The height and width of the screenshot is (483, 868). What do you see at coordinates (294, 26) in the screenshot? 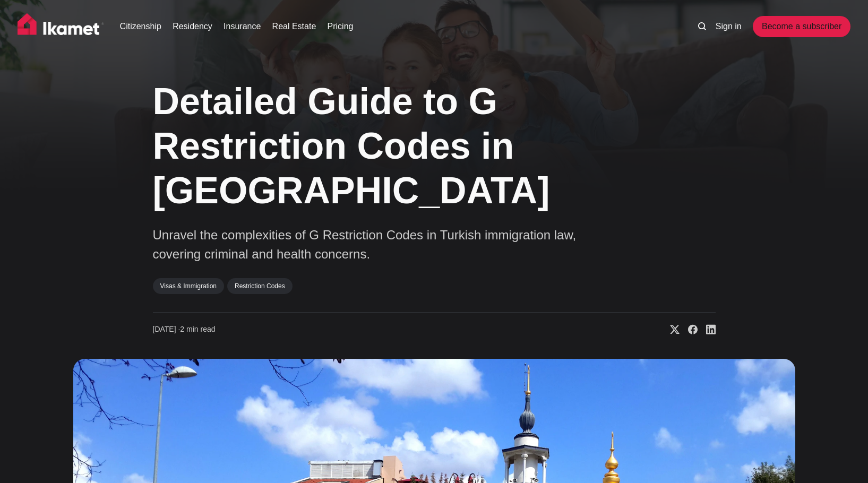
I see `a: Real Estate` at bounding box center [294, 26].